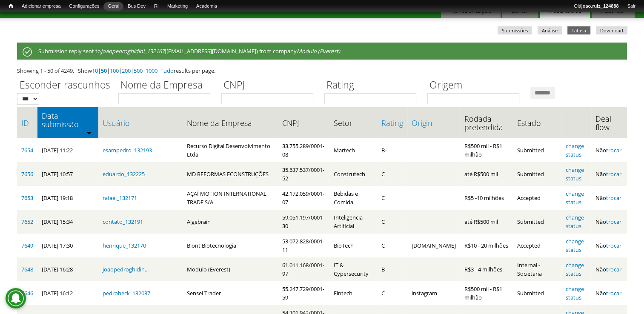 Image resolution: width=644 pixels, height=314 pixels. What do you see at coordinates (126, 70) in the screenshot?
I see `a: 200` at bounding box center [126, 70].